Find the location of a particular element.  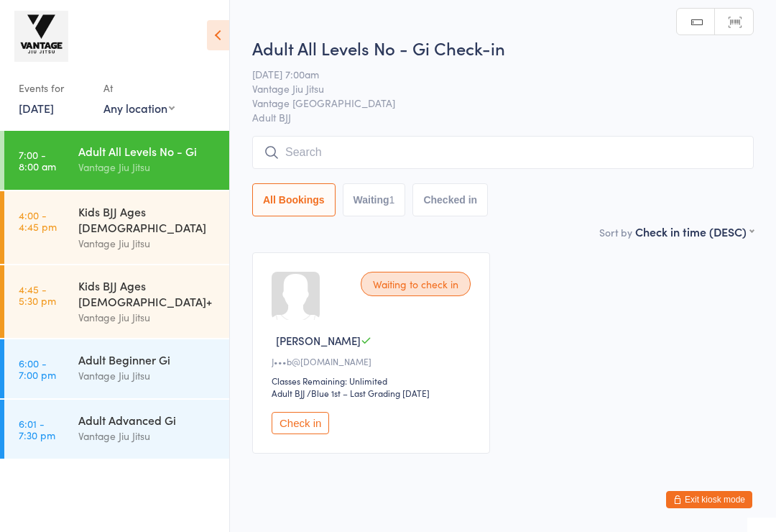

label: Sort by is located at coordinates (615, 232).